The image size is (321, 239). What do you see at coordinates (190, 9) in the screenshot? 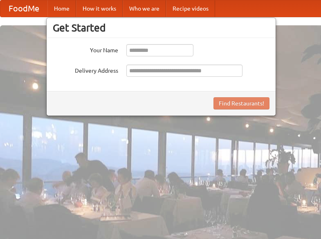
I see `a: Recipe videos` at bounding box center [190, 9].